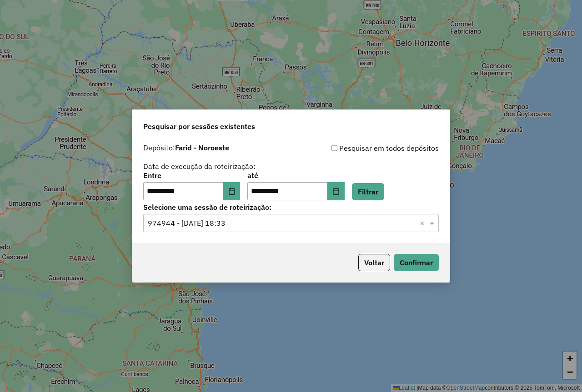 This screenshot has width=582, height=392. Describe the element at coordinates (368, 191) in the screenshot. I see `button: Filtrar` at that location.